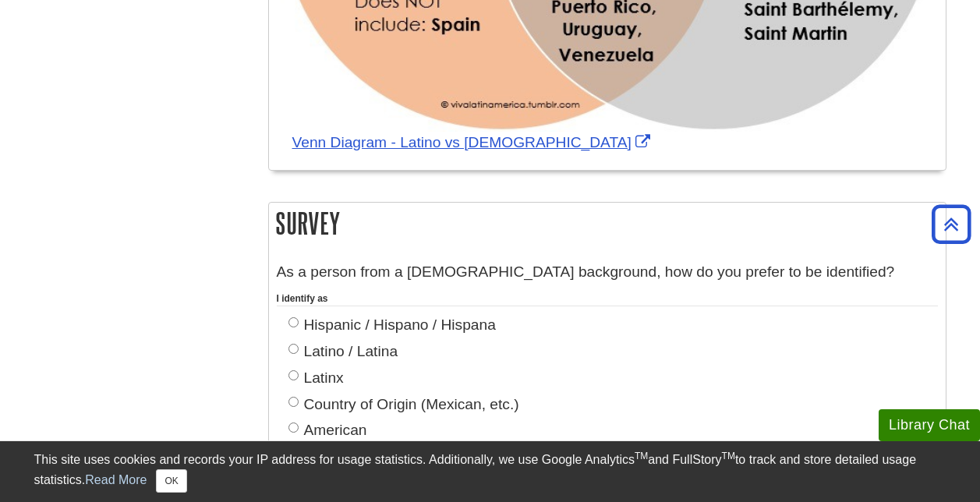 The width and height of the screenshot is (980, 502). I want to click on a: Read More, so click(116, 480).